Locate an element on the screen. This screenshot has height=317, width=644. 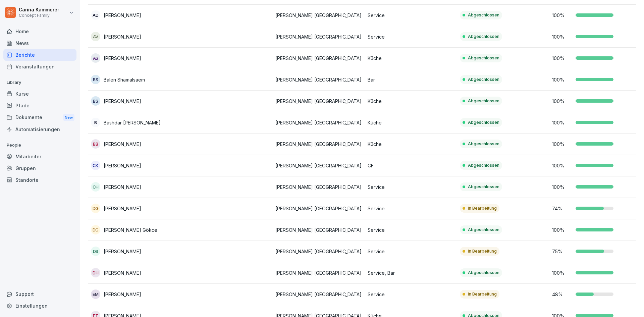
p: Bar is located at coordinates (411, 80).